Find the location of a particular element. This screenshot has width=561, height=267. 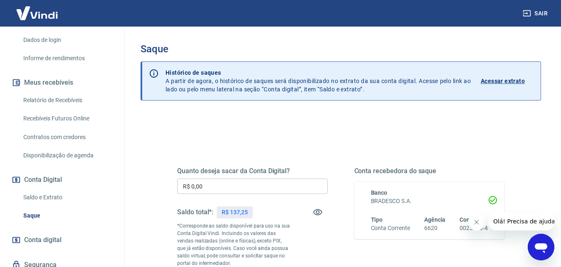

p: Histórico de saques is located at coordinates (318, 73).